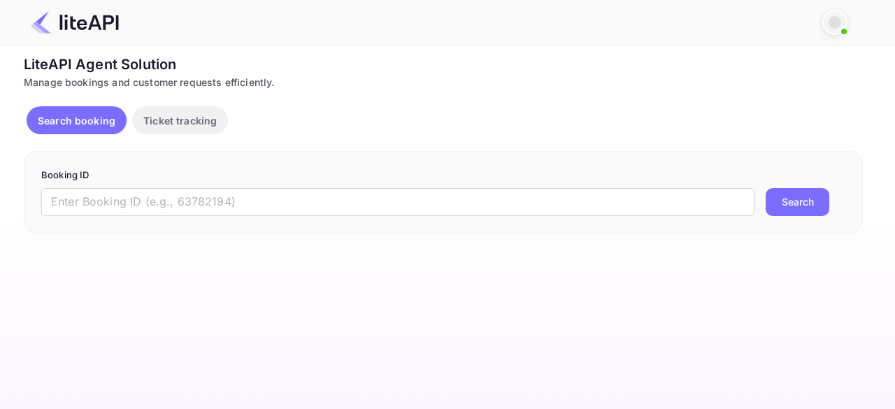  I want to click on p: Booking ID, so click(443, 175).